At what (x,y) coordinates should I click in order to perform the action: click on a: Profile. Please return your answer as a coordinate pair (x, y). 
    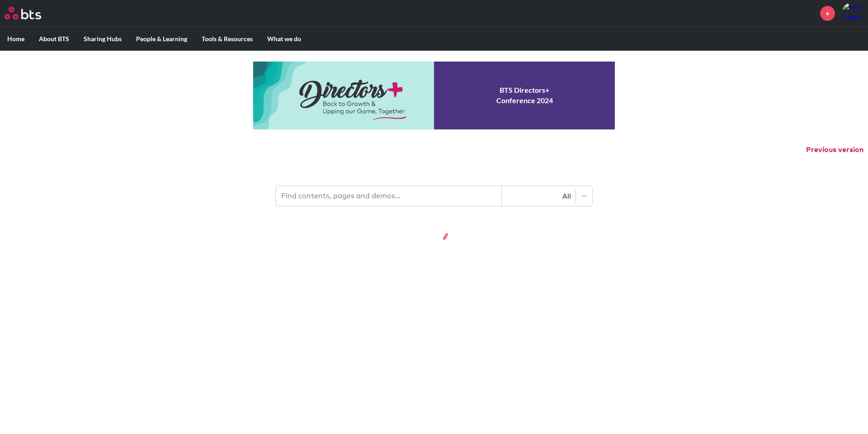
    Looking at the image, I should click on (853, 13).